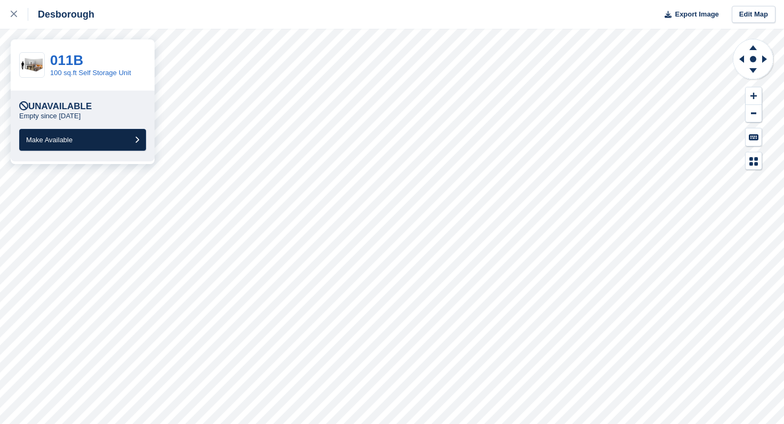 This screenshot has width=784, height=424. Describe the element at coordinates (753, 14) in the screenshot. I see `a: Edit Map` at that location.